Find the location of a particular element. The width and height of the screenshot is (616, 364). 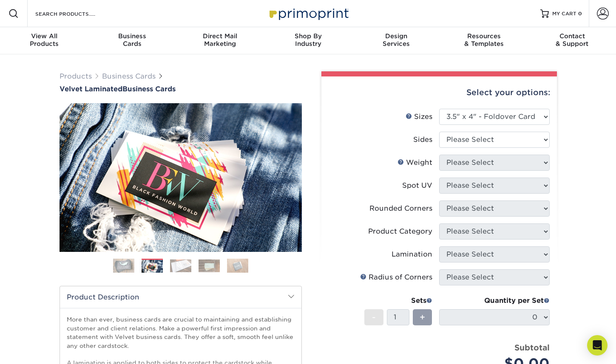

div: Quantity per Set is located at coordinates (494, 301).